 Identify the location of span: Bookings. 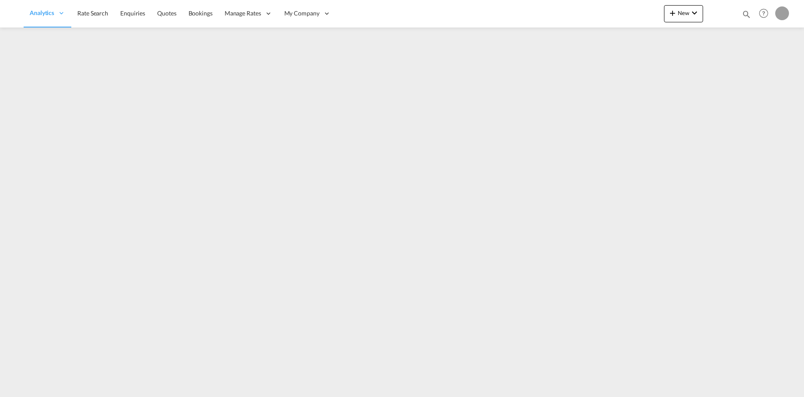
(201, 13).